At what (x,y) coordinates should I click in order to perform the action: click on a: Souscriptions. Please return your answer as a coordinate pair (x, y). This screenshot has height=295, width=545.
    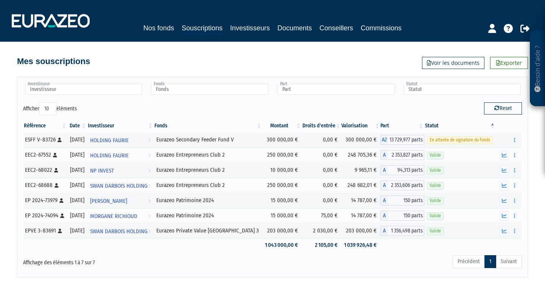
    Looking at the image, I should click on (202, 28).